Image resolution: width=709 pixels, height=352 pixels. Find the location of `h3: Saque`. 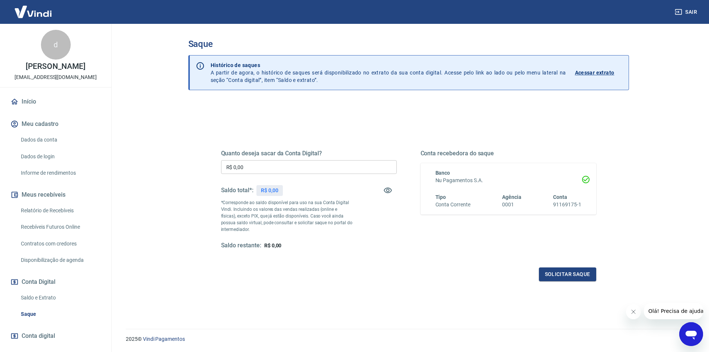

h3: Saque is located at coordinates (409, 44).